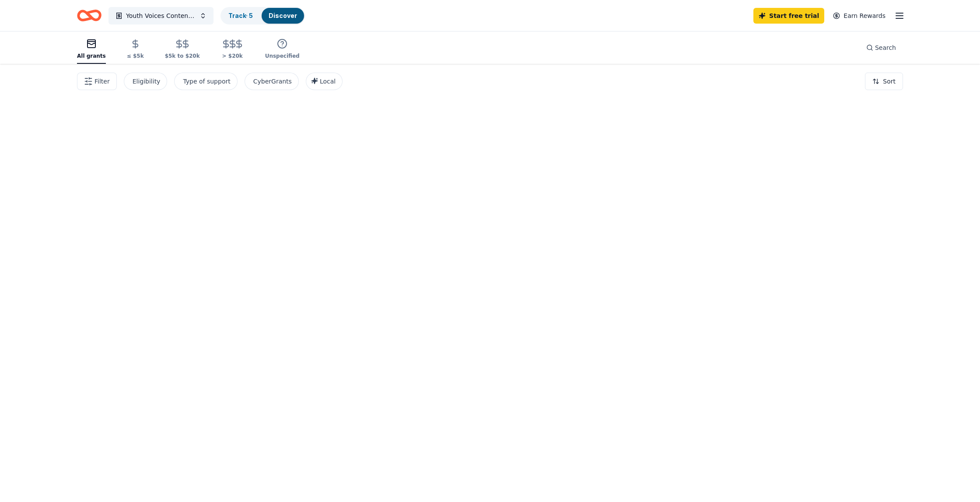  What do you see at coordinates (789, 15) in the screenshot?
I see `a: Start free trial` at bounding box center [789, 15].